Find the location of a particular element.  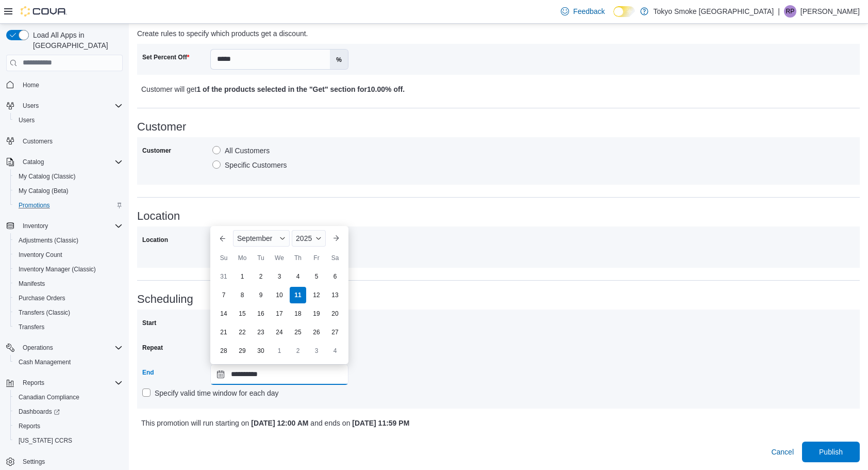

button: Home is located at coordinates (64, 85).